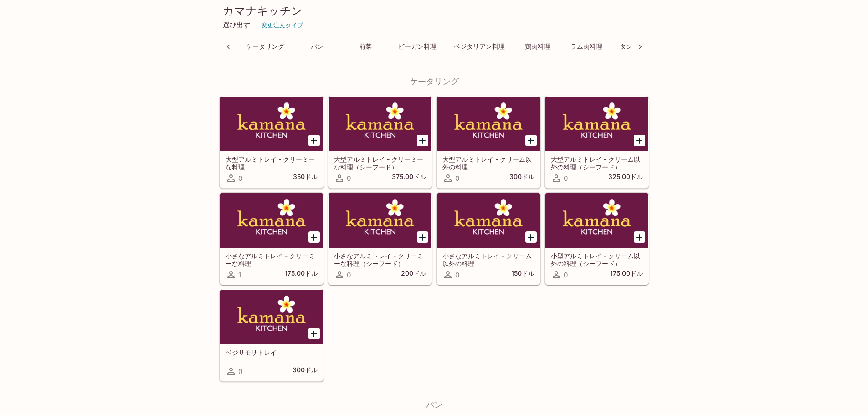  Describe the element at coordinates (272, 335) in the screenshot. I see `a: ベジサモサトレイ0300ドル` at that location.